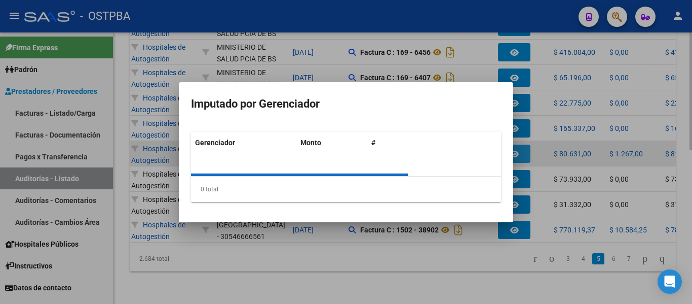 This screenshot has height=304, width=692. What do you see at coordinates (670, 281) in the screenshot?
I see `div: Open Intercom Messenger` at bounding box center [670, 281].